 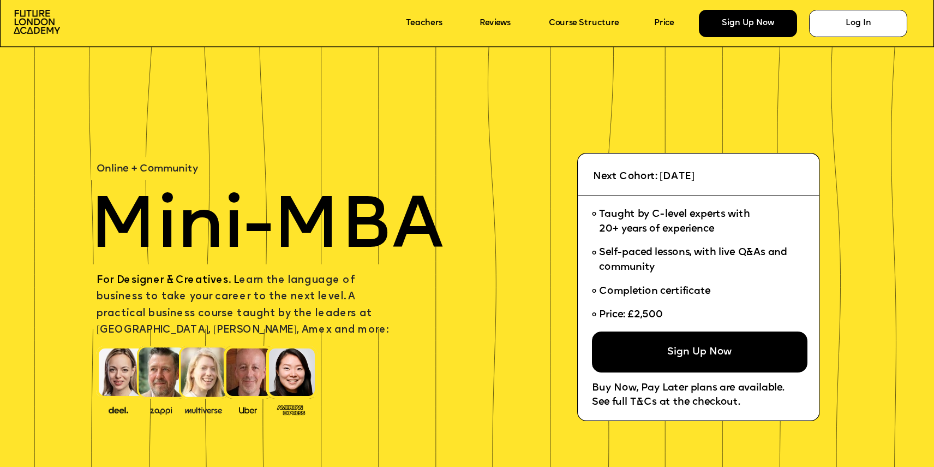 I want to click on span: Self-paced lessons, with live Q&As and community, so click(x=694, y=260).